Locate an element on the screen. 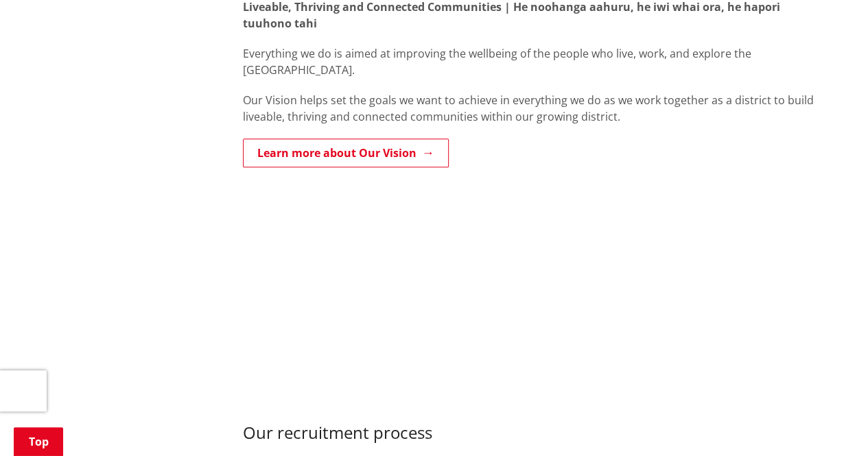  p: Our Vision helps set the goals we want to achieve in everything we do as we work together as a di... is located at coordinates (535, 108).